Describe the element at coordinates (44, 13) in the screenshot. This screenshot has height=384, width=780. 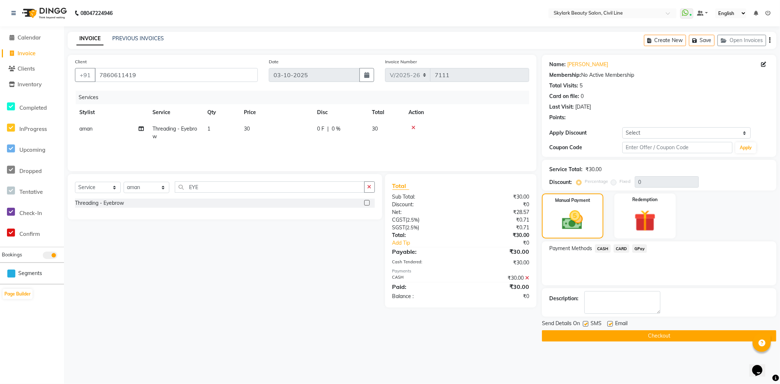
I see `img: logo` at that location.